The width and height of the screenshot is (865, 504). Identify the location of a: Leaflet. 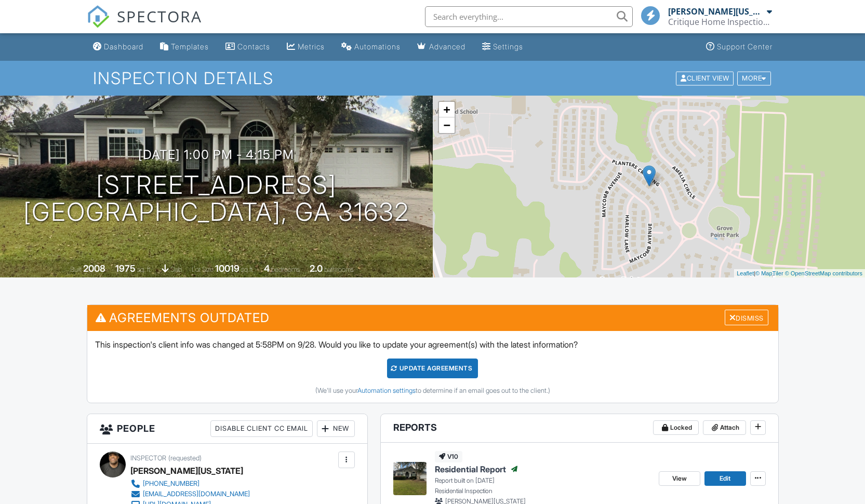
(744, 273).